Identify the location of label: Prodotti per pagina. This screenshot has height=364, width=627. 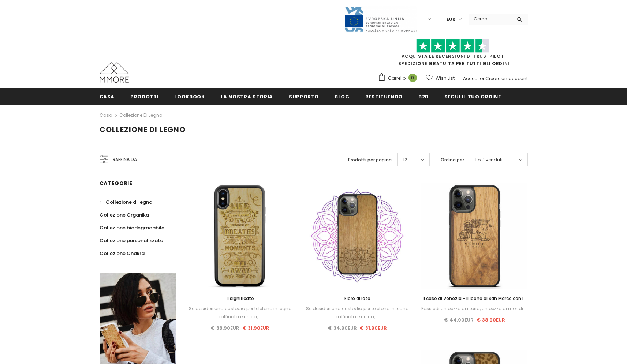
(370, 160).